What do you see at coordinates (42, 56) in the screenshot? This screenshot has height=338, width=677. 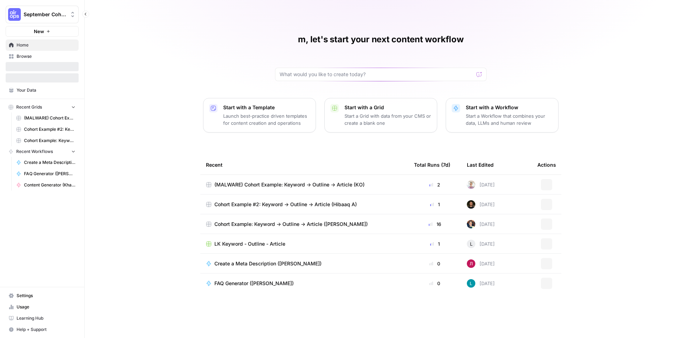 I see `a: Browse` at bounding box center [42, 56].